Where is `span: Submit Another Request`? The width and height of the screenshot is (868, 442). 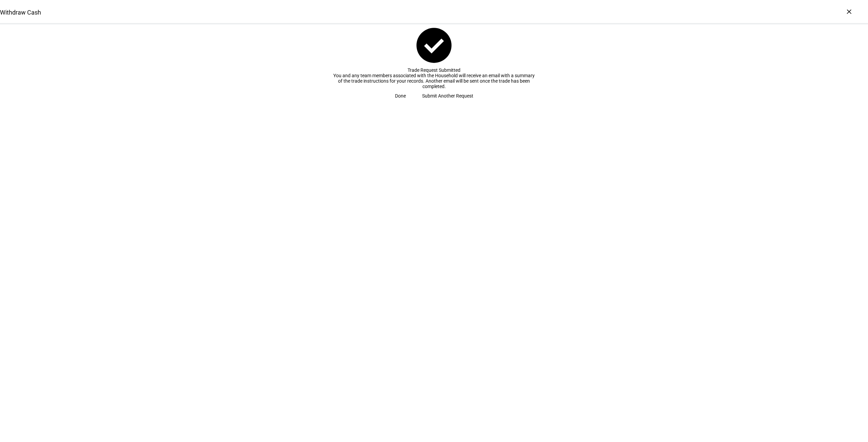 span: Submit Another Request is located at coordinates (448, 96).